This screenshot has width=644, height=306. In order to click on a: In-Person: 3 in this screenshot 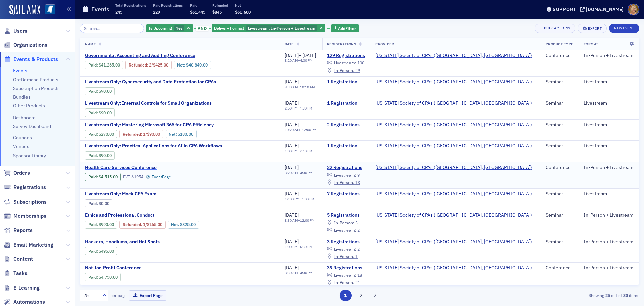, I will do `click(342, 223)`.